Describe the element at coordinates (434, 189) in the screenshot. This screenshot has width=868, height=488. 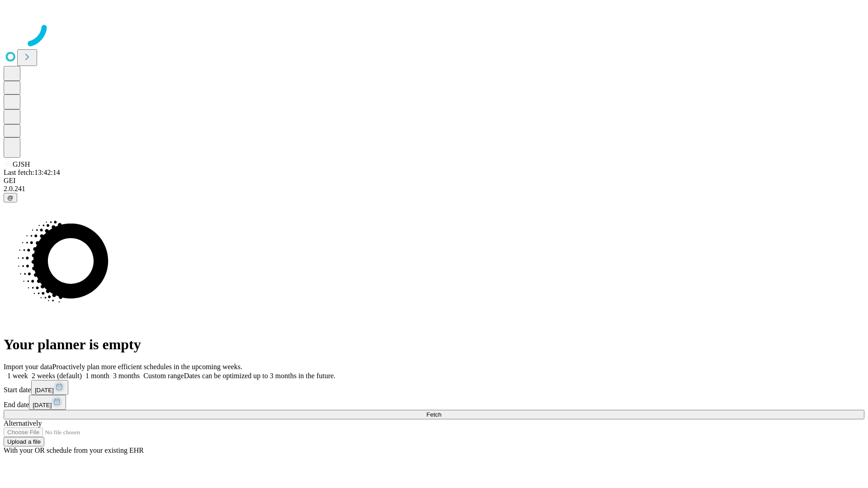
I see `div: 2.0.241` at that location.